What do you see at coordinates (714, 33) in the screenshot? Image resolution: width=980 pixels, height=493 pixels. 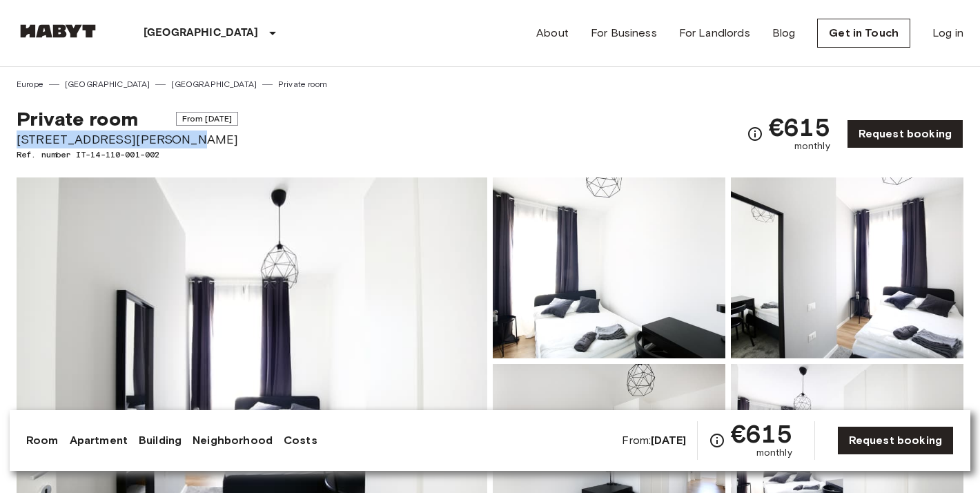 I see `a: For Landlords` at bounding box center [714, 33].